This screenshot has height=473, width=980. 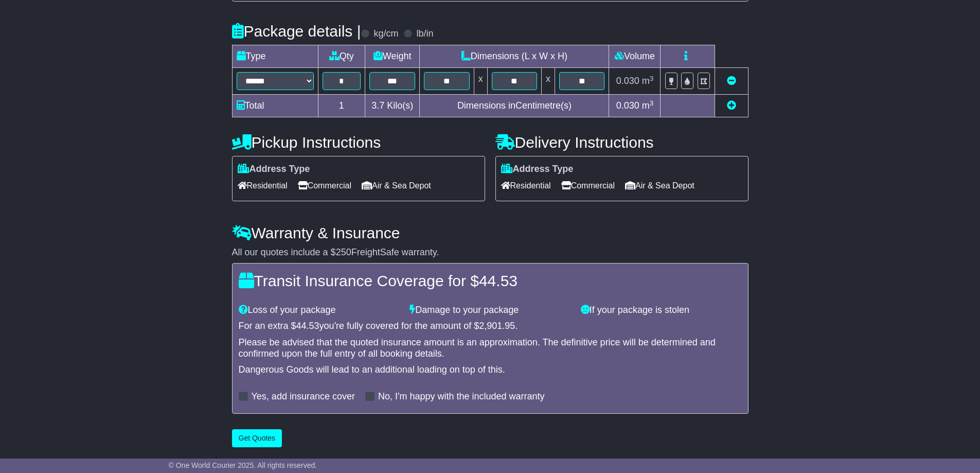 What do you see at coordinates (319, 310) in the screenshot?
I see `div: Loss of your package` at bounding box center [319, 310].